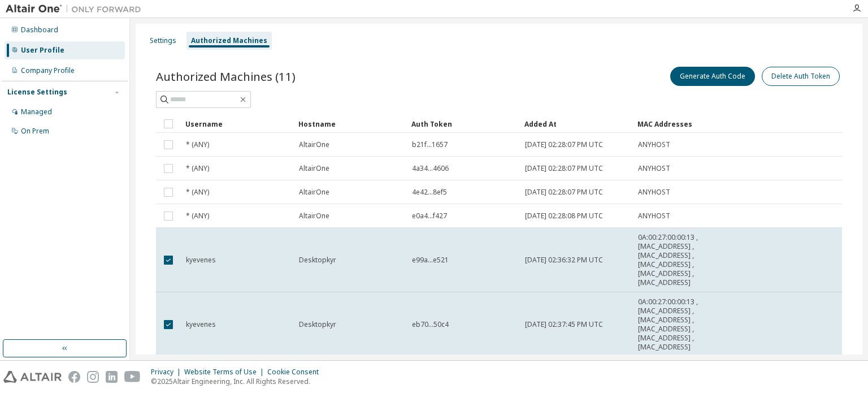 The width and height of the screenshot is (868, 393). I want to click on div: Username, so click(237, 124).